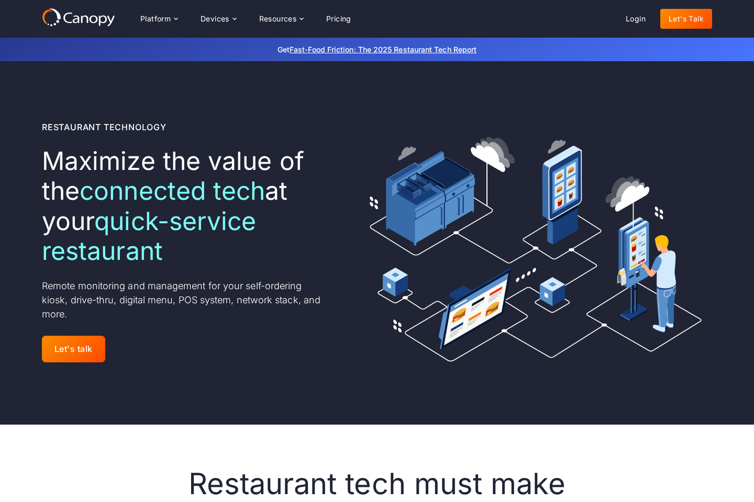  I want to click on em: connected tech, so click(172, 190).